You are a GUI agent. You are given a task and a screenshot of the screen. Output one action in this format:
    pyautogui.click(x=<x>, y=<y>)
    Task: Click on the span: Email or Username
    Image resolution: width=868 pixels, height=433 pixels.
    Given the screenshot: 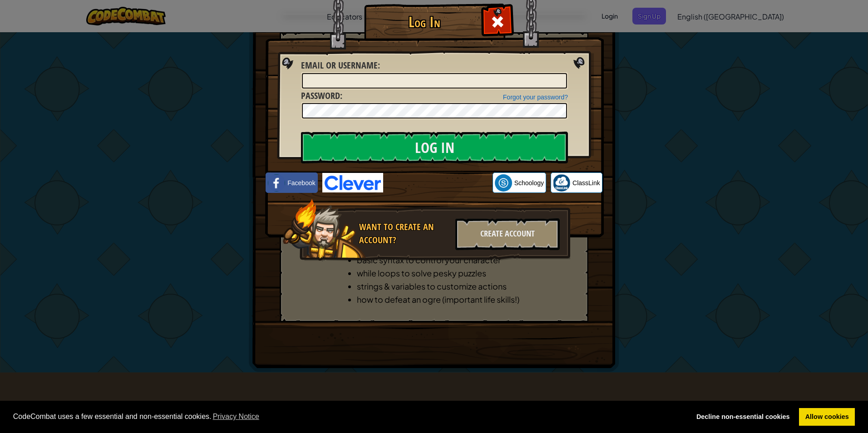 What is the action you would take?
    pyautogui.click(x=339, y=65)
    